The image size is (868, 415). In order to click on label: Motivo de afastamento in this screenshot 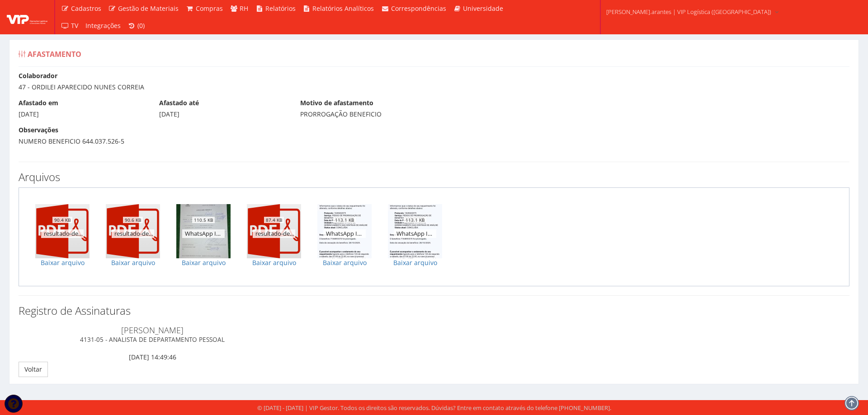, I will do `click(337, 103)`.